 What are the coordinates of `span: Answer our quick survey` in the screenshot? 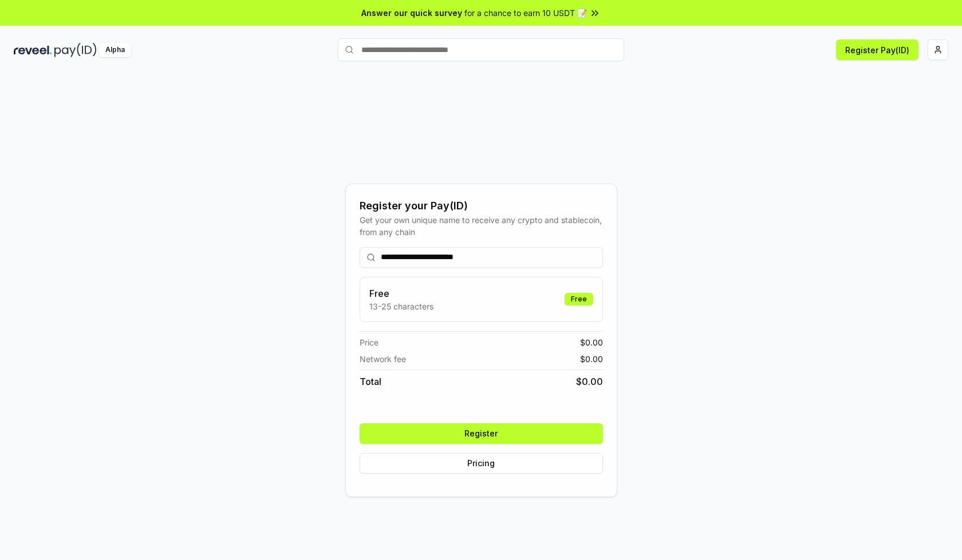 It's located at (412, 13).